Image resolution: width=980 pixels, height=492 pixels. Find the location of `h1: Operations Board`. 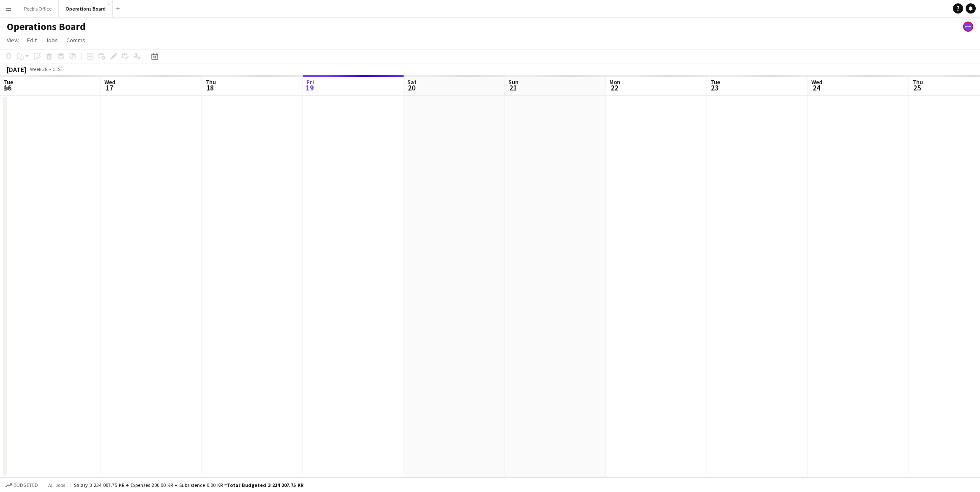

h1: Operations Board is located at coordinates (46, 27).